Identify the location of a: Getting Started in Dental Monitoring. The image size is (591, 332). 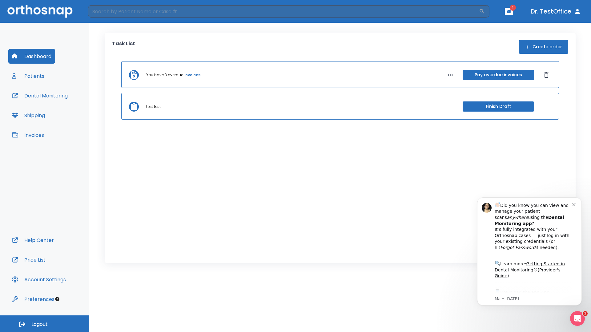
(62, 79).